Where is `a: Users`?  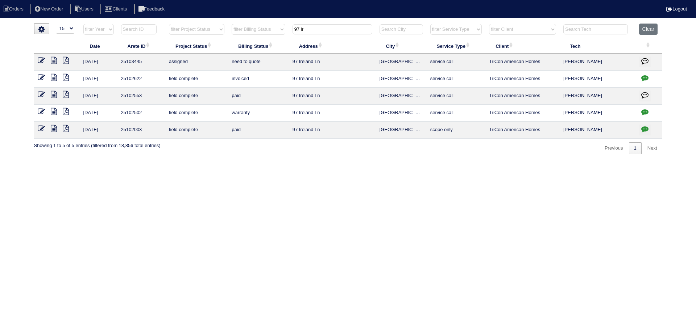
a: Users is located at coordinates (85, 9).